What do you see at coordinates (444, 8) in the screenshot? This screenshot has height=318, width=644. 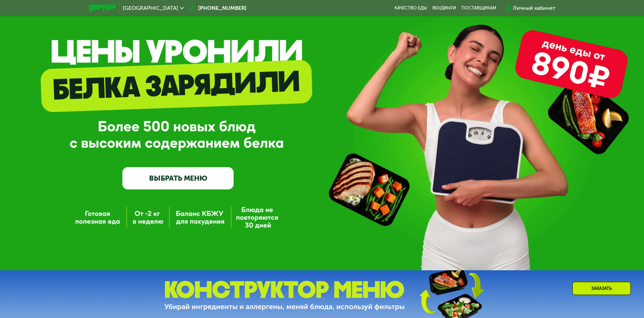 I see `a: Вендинги` at bounding box center [444, 8].